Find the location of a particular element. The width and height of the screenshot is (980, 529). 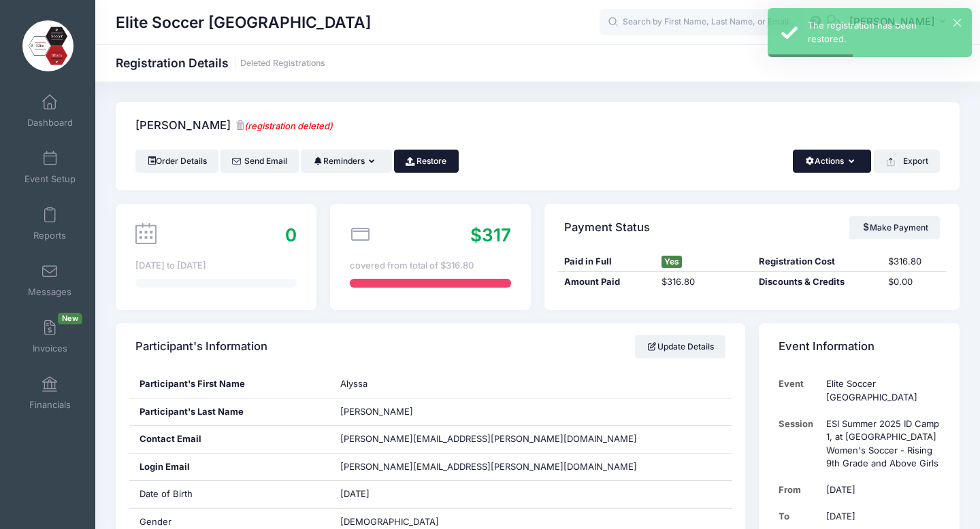

a: Make Payment is located at coordinates (894, 228).